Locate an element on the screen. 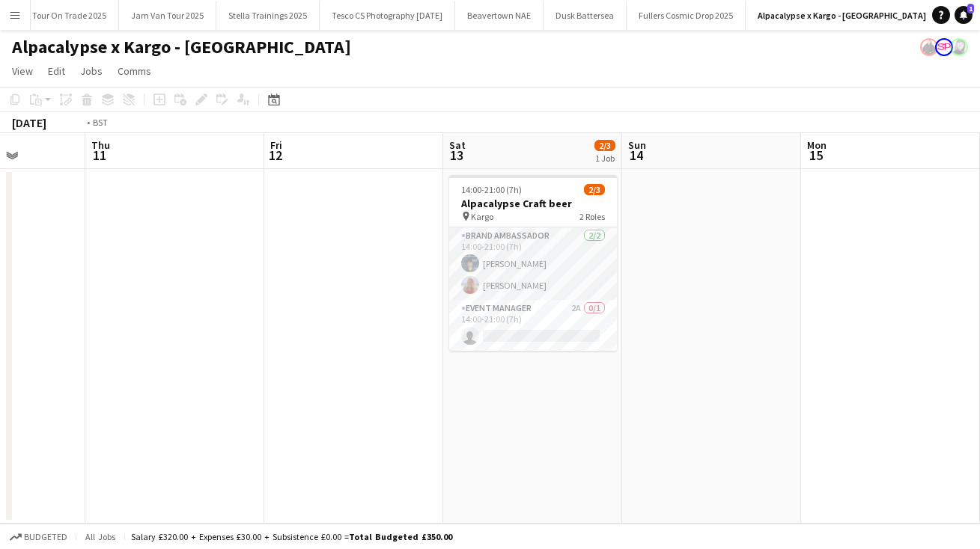 The image size is (980, 549). a: View is located at coordinates (22, 71).